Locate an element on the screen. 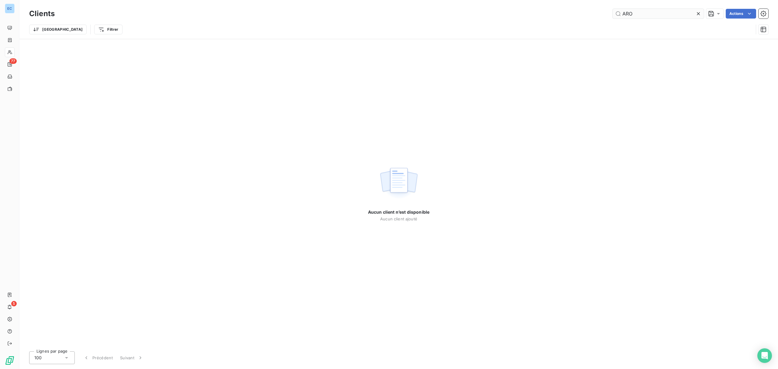  span: Aucun client ajouté is located at coordinates (399, 219).